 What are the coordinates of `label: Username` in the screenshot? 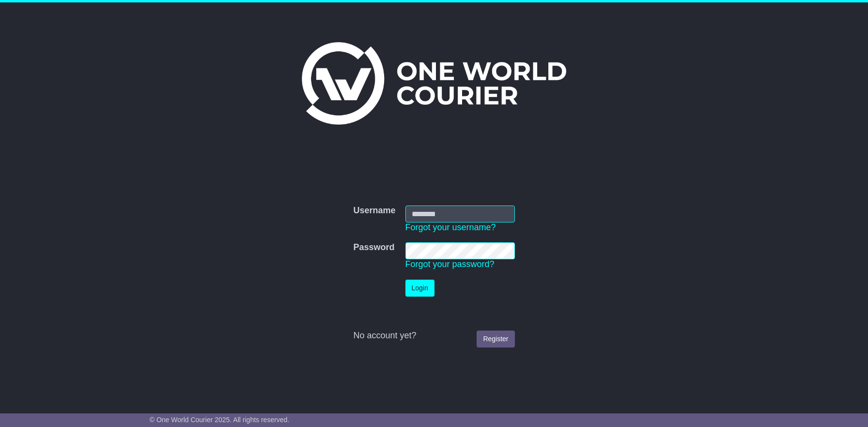 It's located at (374, 211).